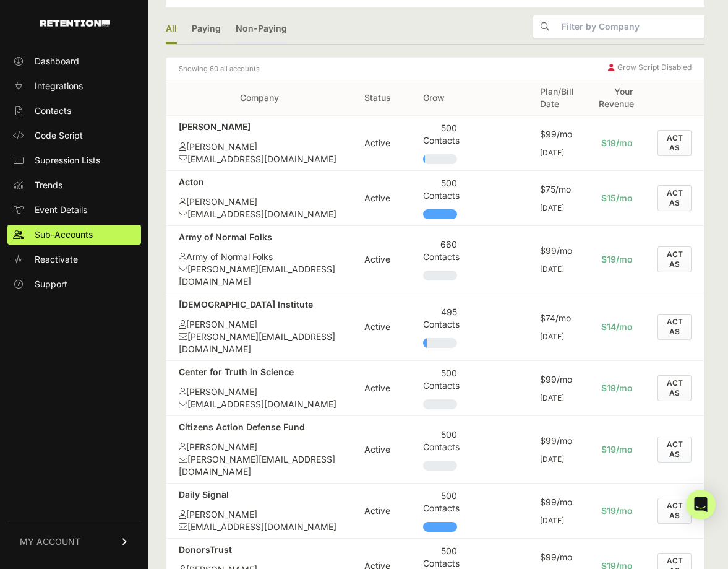 This screenshot has width=728, height=569. Describe the element at coordinates (616, 327) in the screenshot. I see `td: $14/mo` at that location.